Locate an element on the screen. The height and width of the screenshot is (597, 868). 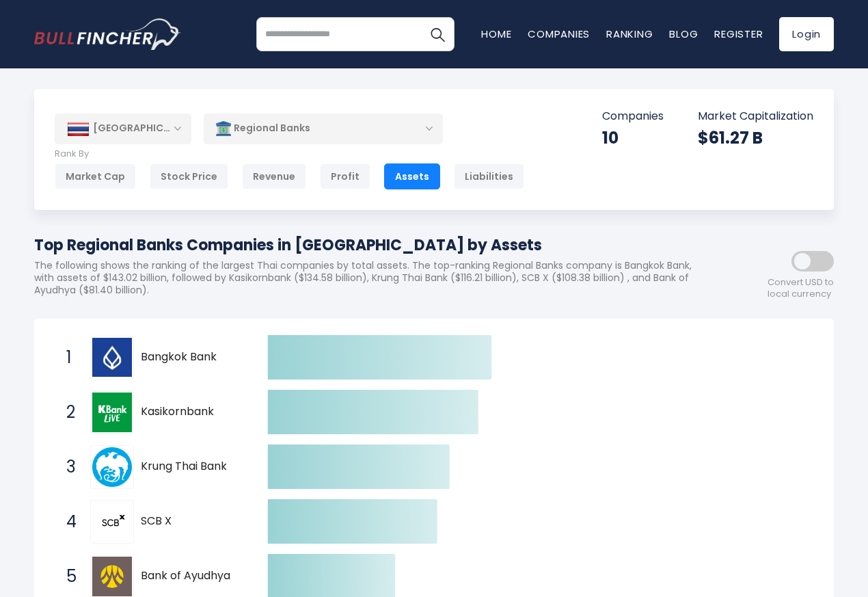
a: Blog is located at coordinates (684, 33).